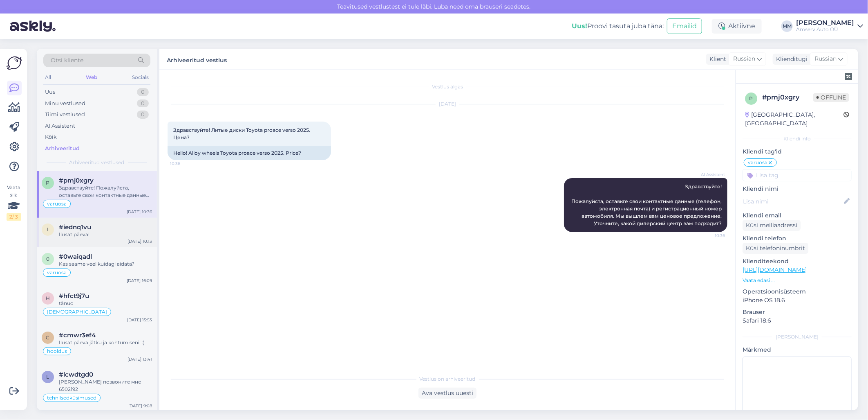 The width and height of the screenshot is (868, 420). Describe the element at coordinates (716, 59) in the screenshot. I see `div: Klient` at that location.